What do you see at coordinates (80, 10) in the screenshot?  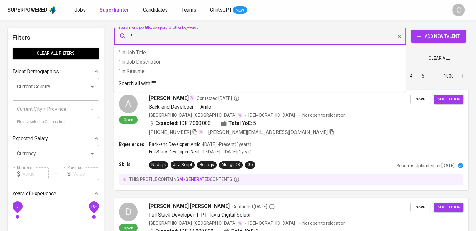 I see `span: Jobs` at bounding box center [80, 10].